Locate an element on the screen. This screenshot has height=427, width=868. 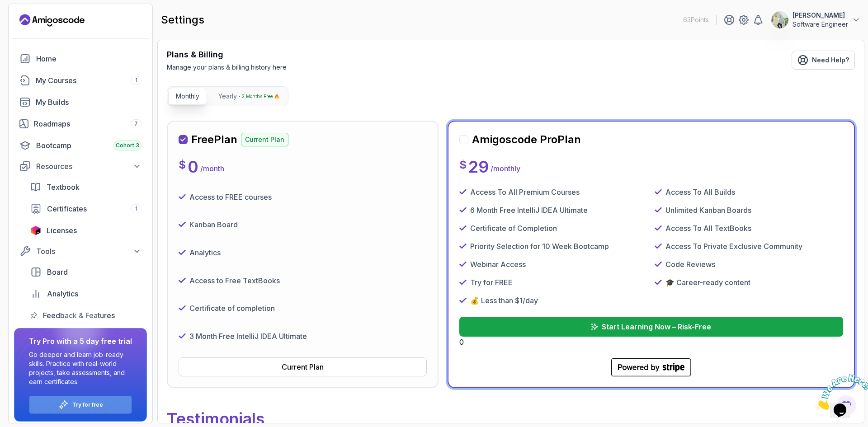
p: Unlimited Kanban Boards is located at coordinates (709, 210).